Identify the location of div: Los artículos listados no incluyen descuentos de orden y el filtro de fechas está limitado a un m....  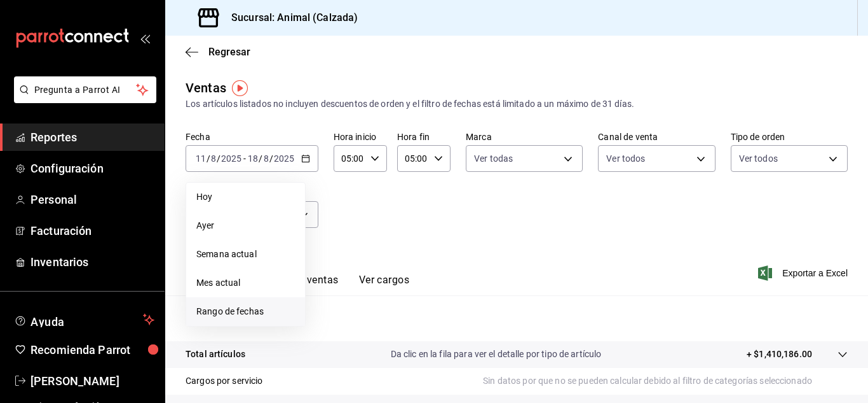
(516, 104).